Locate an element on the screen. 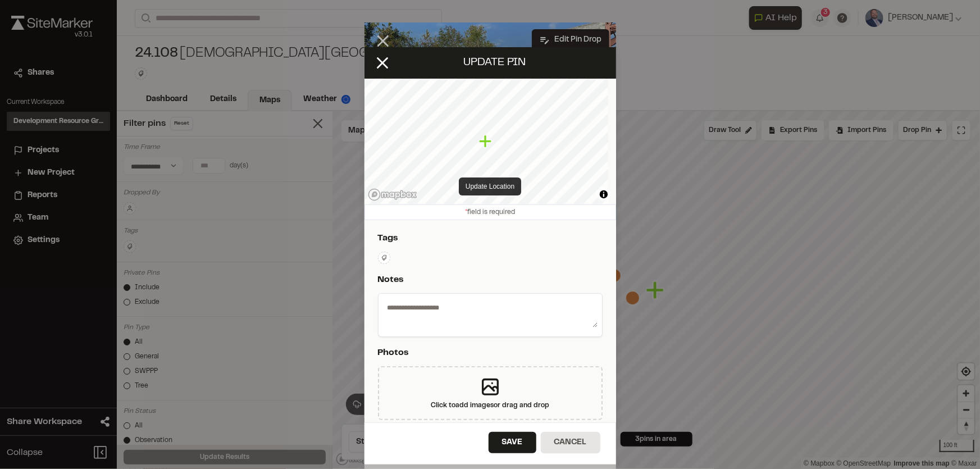 This screenshot has height=469, width=980. button: Save is located at coordinates (512, 442).